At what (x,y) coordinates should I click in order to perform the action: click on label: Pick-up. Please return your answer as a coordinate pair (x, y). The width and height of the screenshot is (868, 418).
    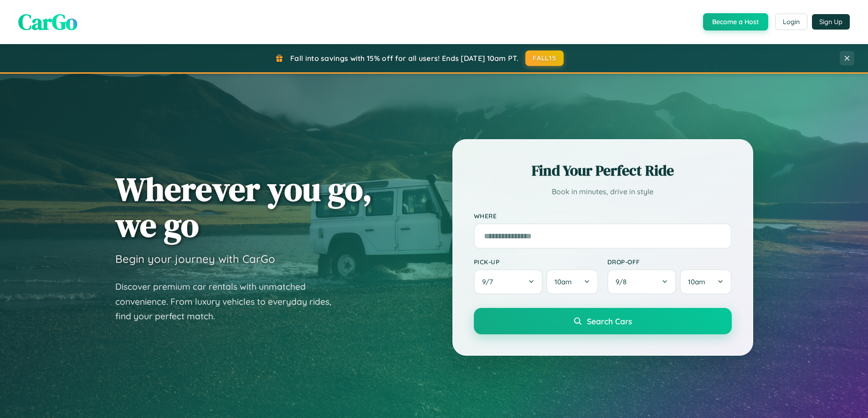
    Looking at the image, I should click on (536, 261).